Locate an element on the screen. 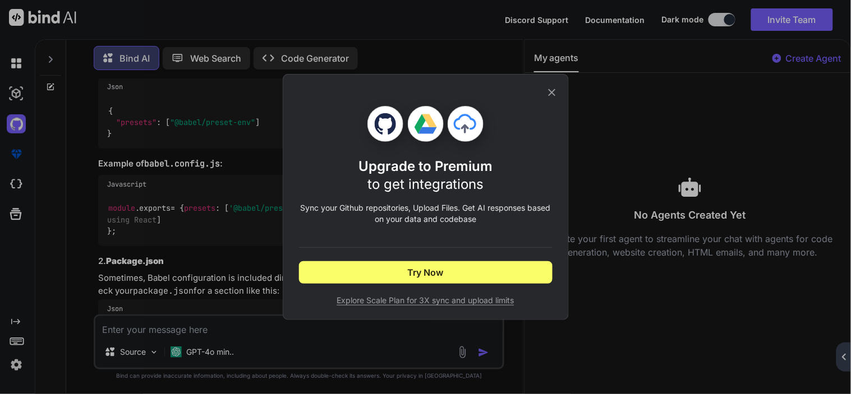 This screenshot has height=394, width=851. button: Try Now is located at coordinates (426, 273).